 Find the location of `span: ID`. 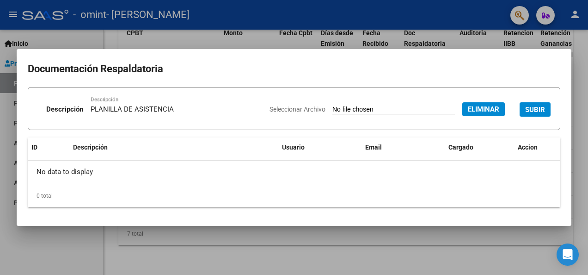

span: ID is located at coordinates (34, 147).